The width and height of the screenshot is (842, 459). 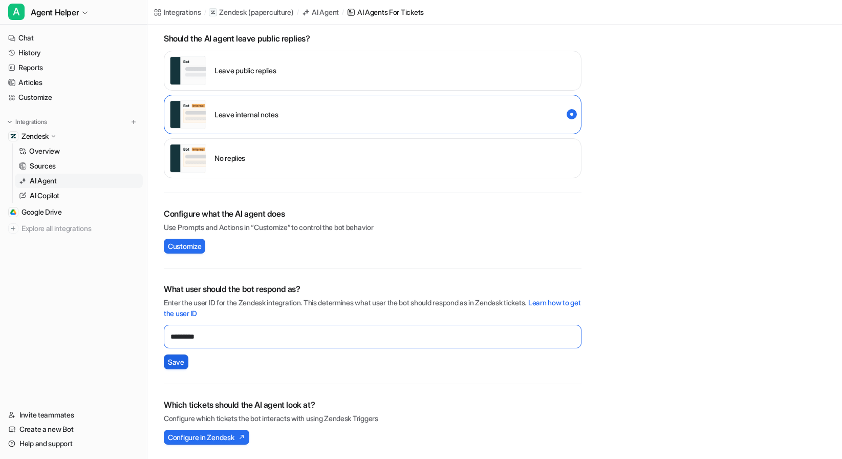 I want to click on a: Learn how to get the user ID, so click(x=372, y=308).